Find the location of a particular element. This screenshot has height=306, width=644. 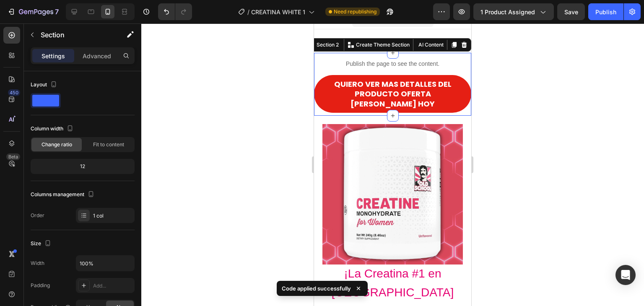

div: Add... is located at coordinates (113, 286).